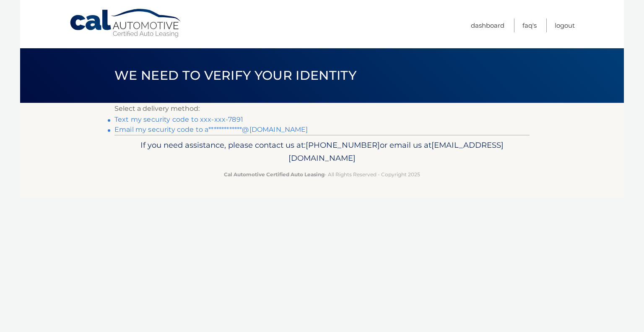 Image resolution: width=644 pixels, height=332 pixels. Describe the element at coordinates (322, 152) in the screenshot. I see `p: If you need assistance, please contact us at: or email us at` at that location.